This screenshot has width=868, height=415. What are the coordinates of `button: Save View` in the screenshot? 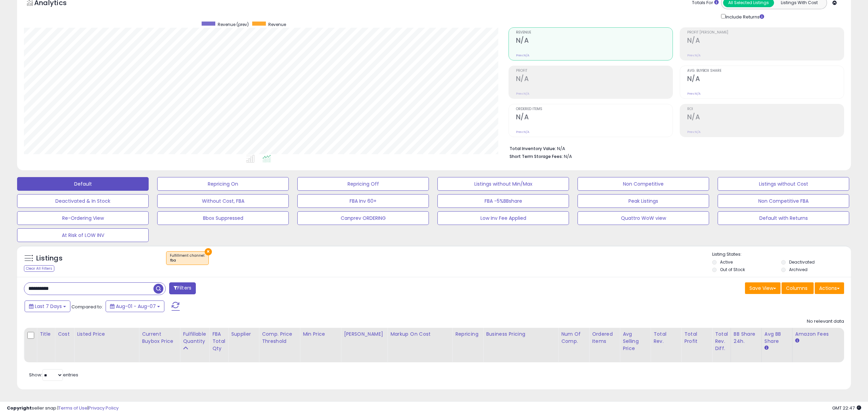 It's located at (763, 288).